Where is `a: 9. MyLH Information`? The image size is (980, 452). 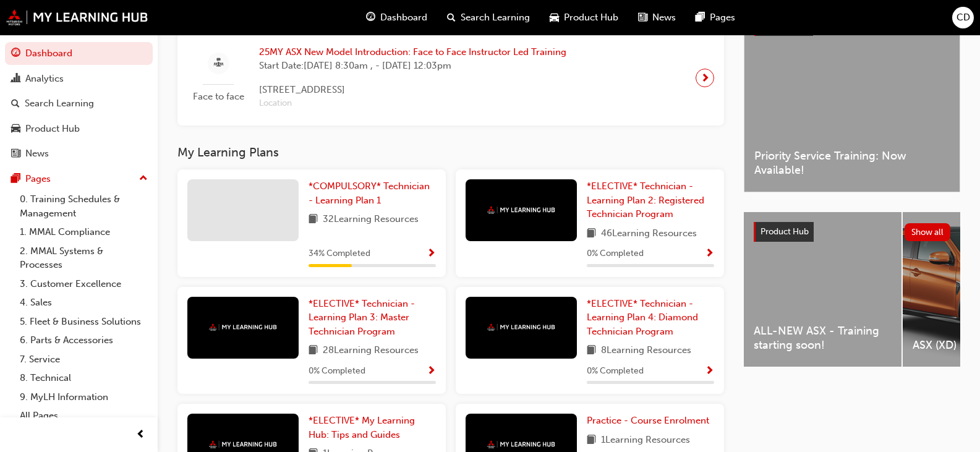
a: 9. MyLH Information is located at coordinates (83, 396).